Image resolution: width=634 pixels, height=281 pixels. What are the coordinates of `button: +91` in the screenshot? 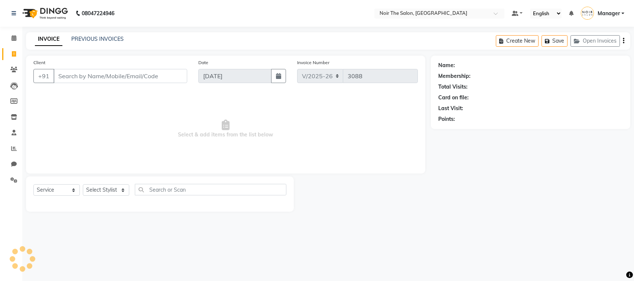 It's located at (44, 76).